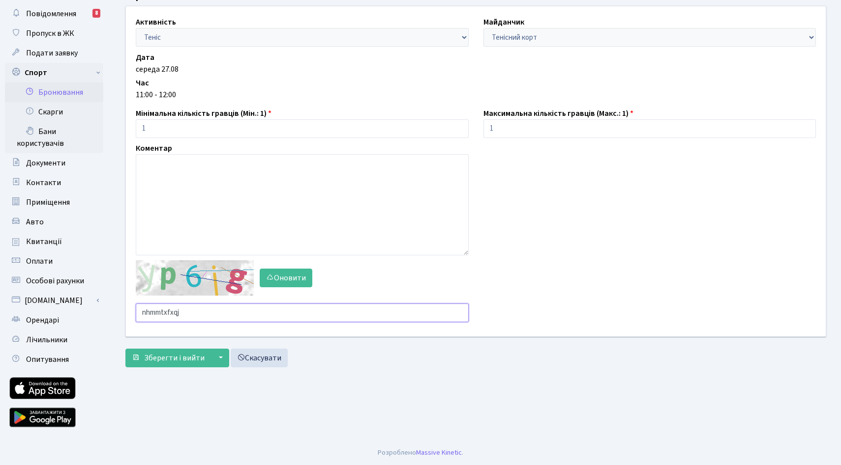 This screenshot has width=841, height=465. What do you see at coordinates (54, 262) in the screenshot?
I see `a: Оплати` at bounding box center [54, 262].